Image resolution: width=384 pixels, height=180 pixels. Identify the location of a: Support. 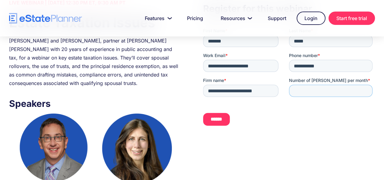
(277, 18).